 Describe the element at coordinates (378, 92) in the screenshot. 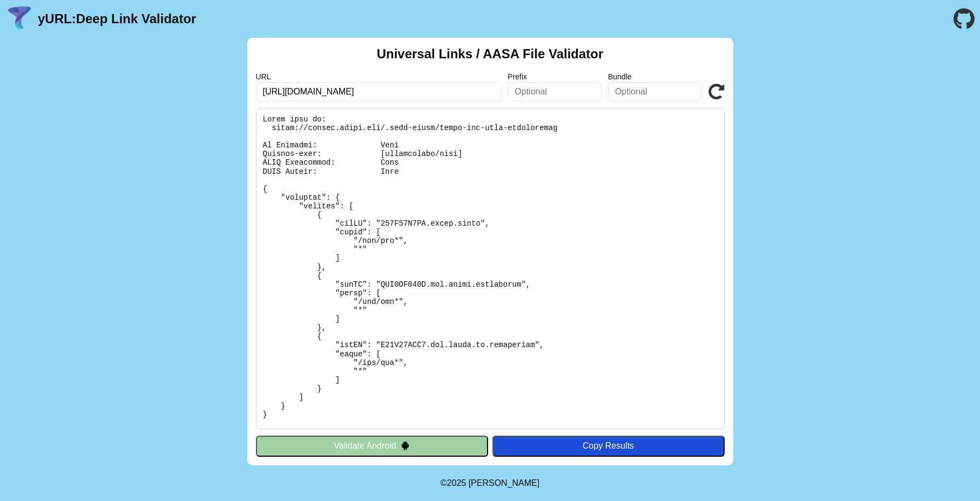

I see `input: Required` at that location.